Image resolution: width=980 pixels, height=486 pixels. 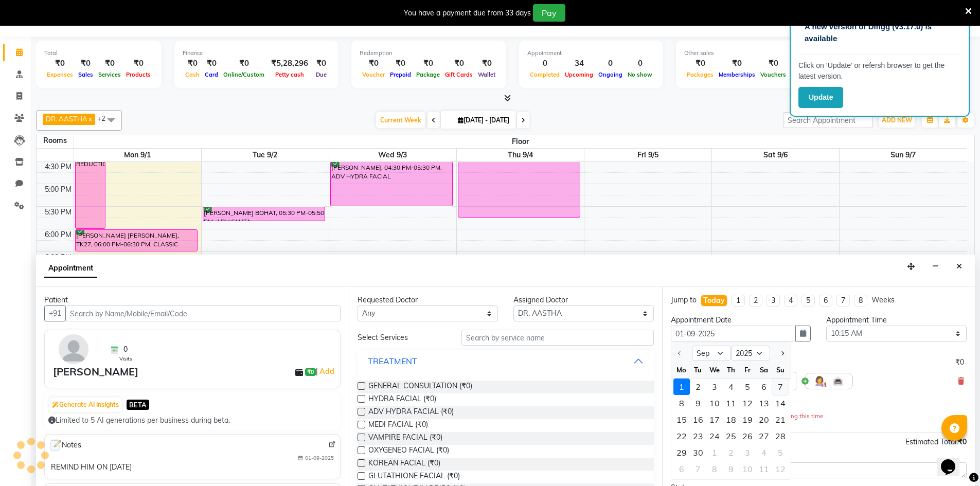 I want to click on div: Monday, September 22, 2025, so click(x=681, y=436).